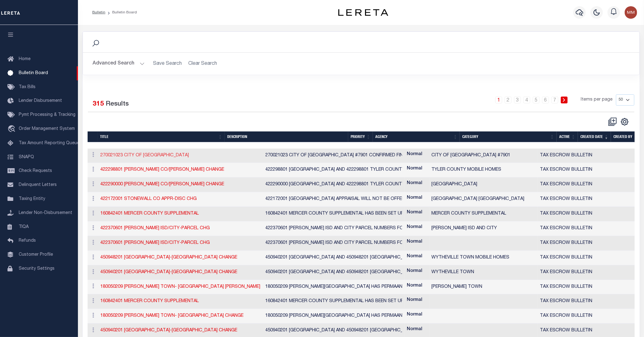  I want to click on span: Lender Disbursement, so click(40, 101).